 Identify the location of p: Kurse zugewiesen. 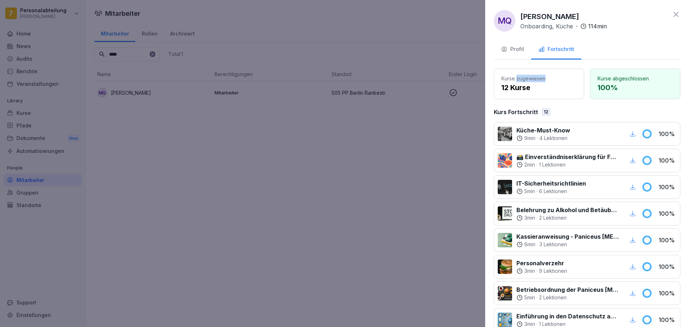
(539, 78).